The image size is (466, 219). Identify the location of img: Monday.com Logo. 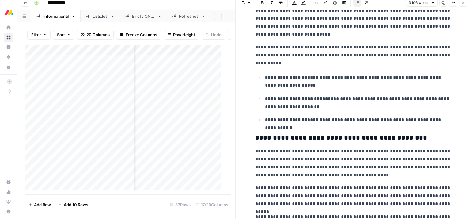
(9, 13).